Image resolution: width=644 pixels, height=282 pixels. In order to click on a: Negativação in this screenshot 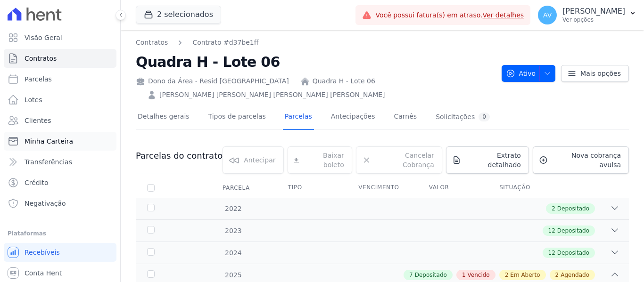, I will do `click(60, 204)`.